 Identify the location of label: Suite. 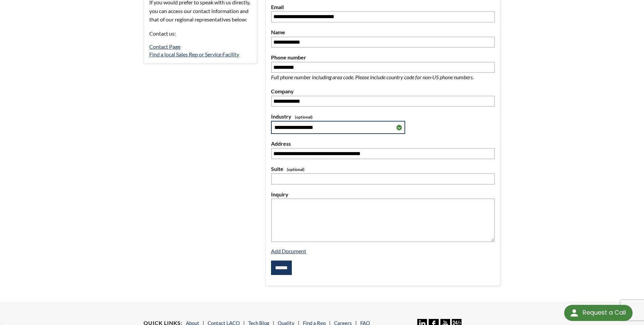
(383, 169).